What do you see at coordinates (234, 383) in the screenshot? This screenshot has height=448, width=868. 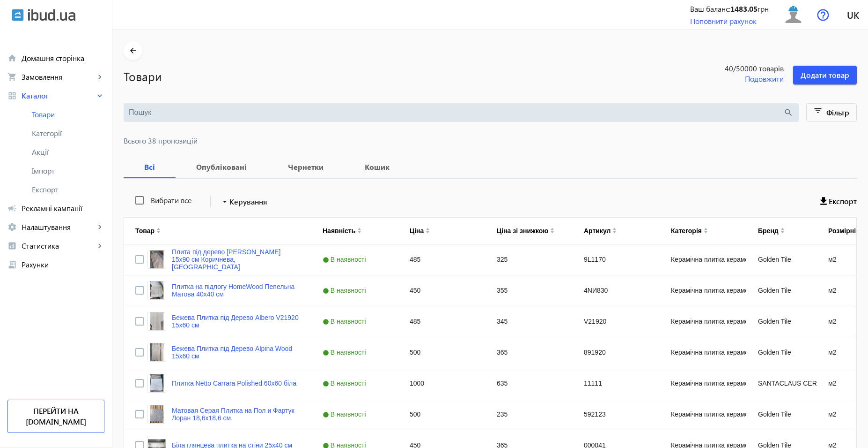 I see `a: Плитка Netto Carrara Polished 60x60 біла` at bounding box center [234, 383].